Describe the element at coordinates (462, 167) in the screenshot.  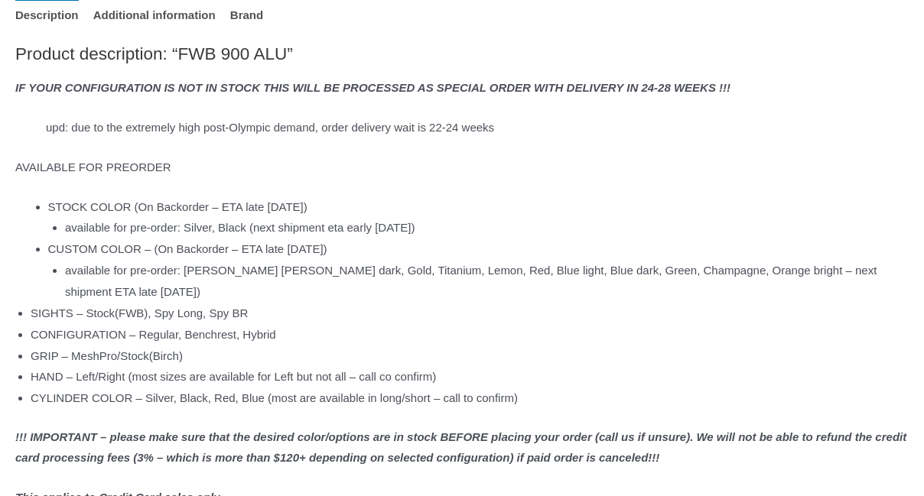
I see `p: AVAILABLE FOR PREORDER` at that location.